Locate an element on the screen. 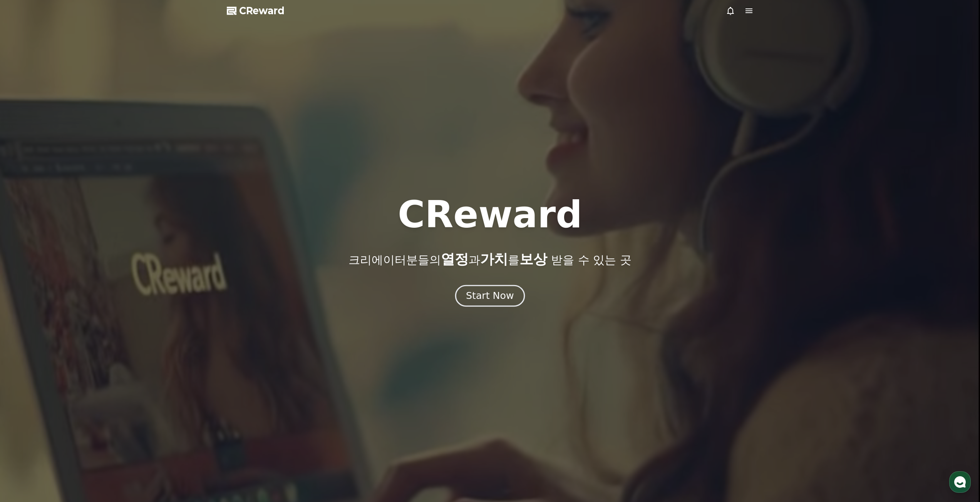 This screenshot has width=980, height=502. h1: CReward is located at coordinates (490, 214).